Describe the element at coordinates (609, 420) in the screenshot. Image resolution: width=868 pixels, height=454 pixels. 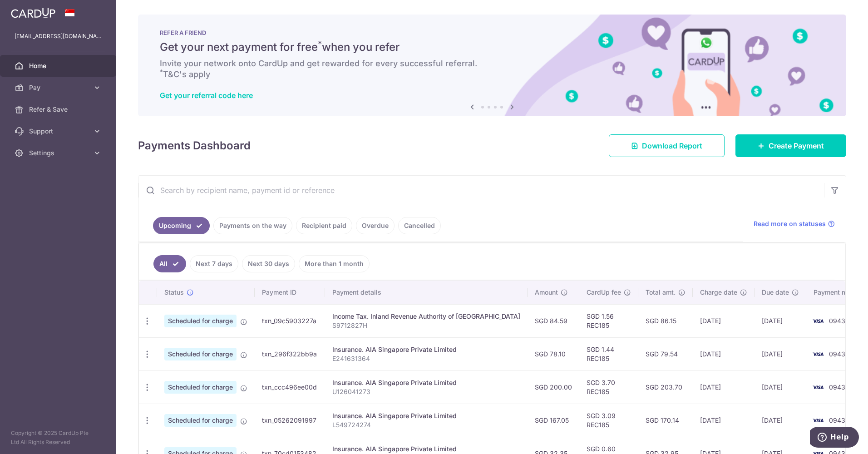
I see `td: SGD 3.09 REC185` at that location.